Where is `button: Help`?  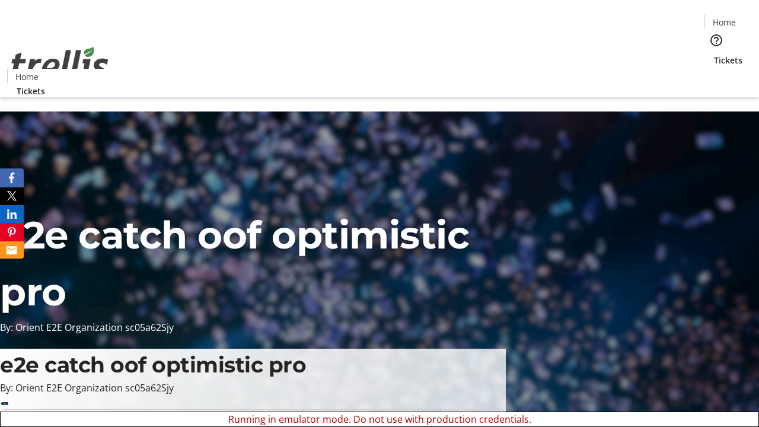
button: Help is located at coordinates (716, 40).